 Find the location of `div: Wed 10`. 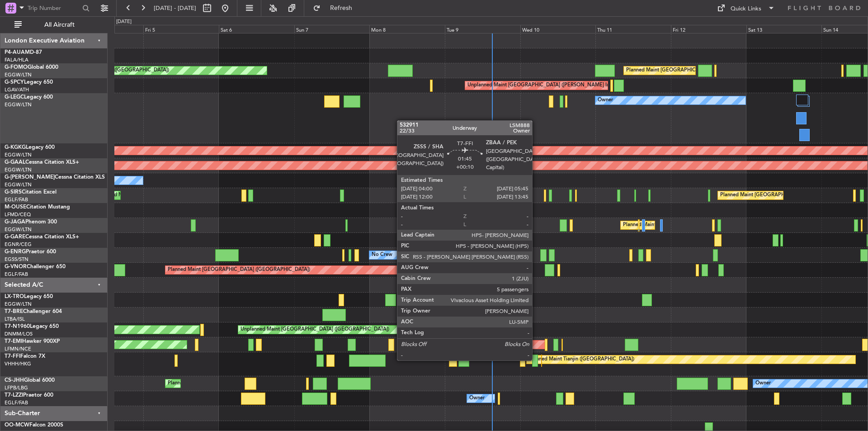

div: Wed 10 is located at coordinates (558, 29).